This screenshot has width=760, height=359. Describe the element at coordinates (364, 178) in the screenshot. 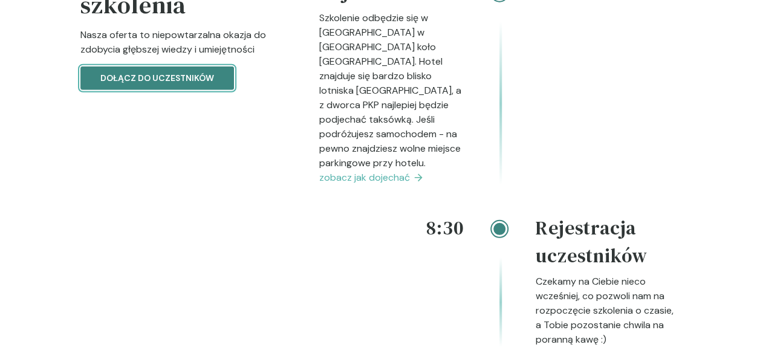

I see `span: zobacz jak dojechać` at that location.